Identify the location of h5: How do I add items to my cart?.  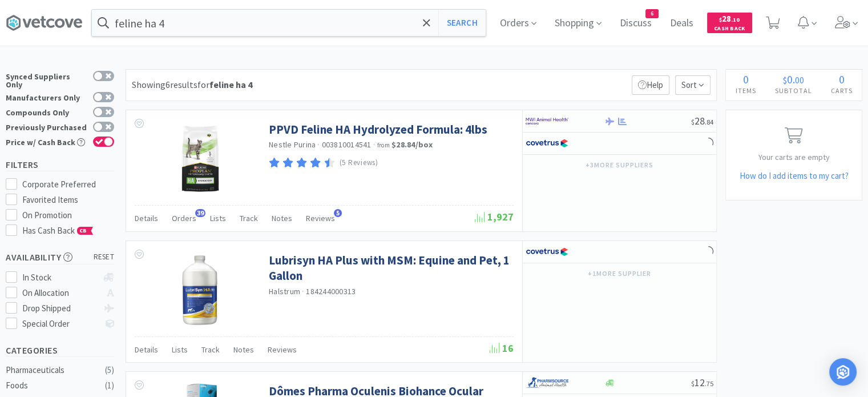
(794, 175).